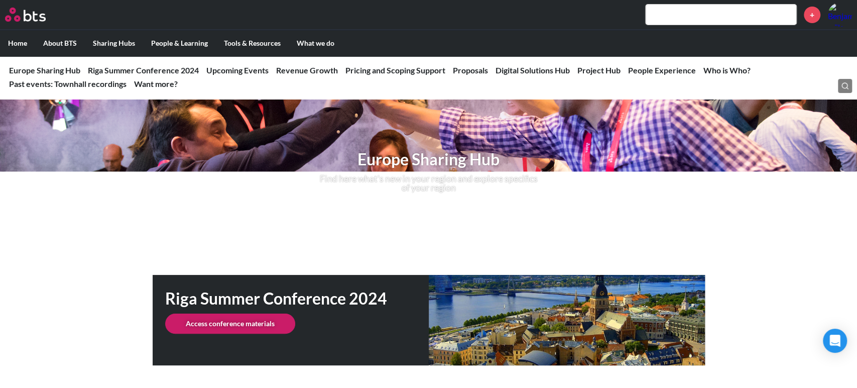 Image resolution: width=857 pixels, height=388 pixels. Describe the element at coordinates (599, 70) in the screenshot. I see `a: Project Hub` at that location.